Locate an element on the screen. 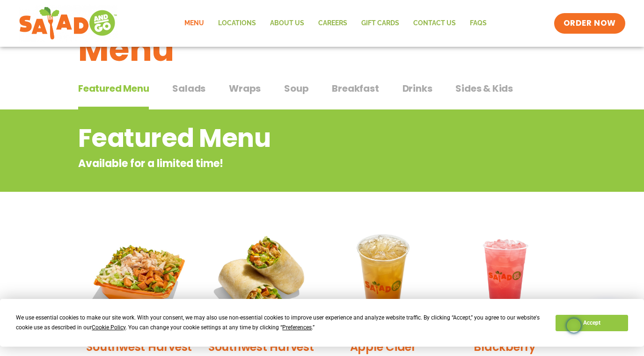 This screenshot has height=356, width=644. button: Accept is located at coordinates (591, 322).